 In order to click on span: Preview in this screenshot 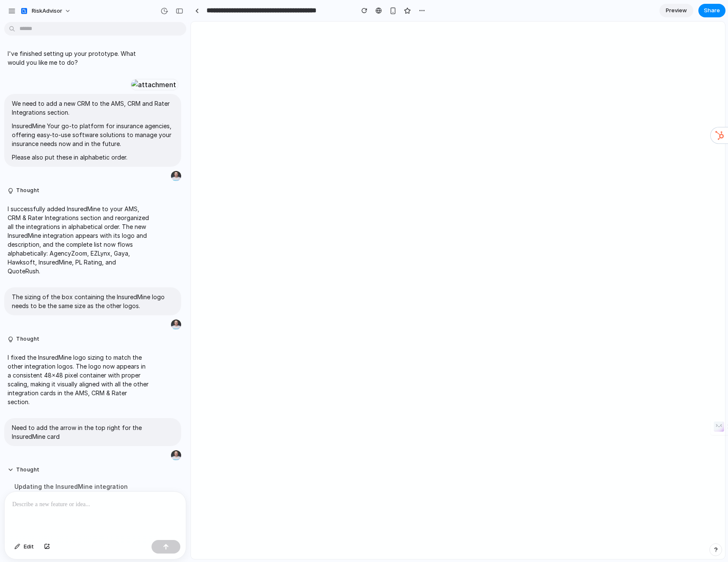, I will do `click(676, 10)`.